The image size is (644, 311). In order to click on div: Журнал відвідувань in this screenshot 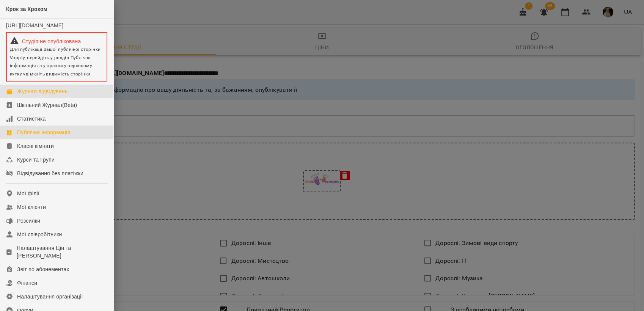, I will do `click(42, 92)`.